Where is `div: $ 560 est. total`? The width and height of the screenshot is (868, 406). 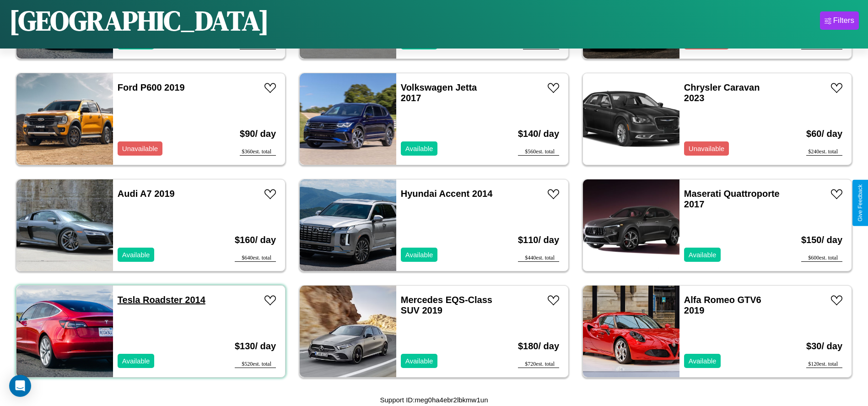 div: $ 560 est. total is located at coordinates (539, 152).